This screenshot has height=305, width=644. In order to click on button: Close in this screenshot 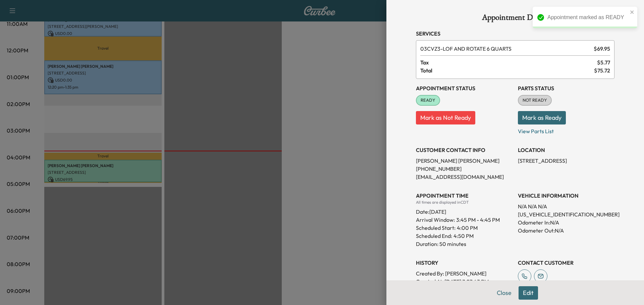, I will do `click(505, 293)`.